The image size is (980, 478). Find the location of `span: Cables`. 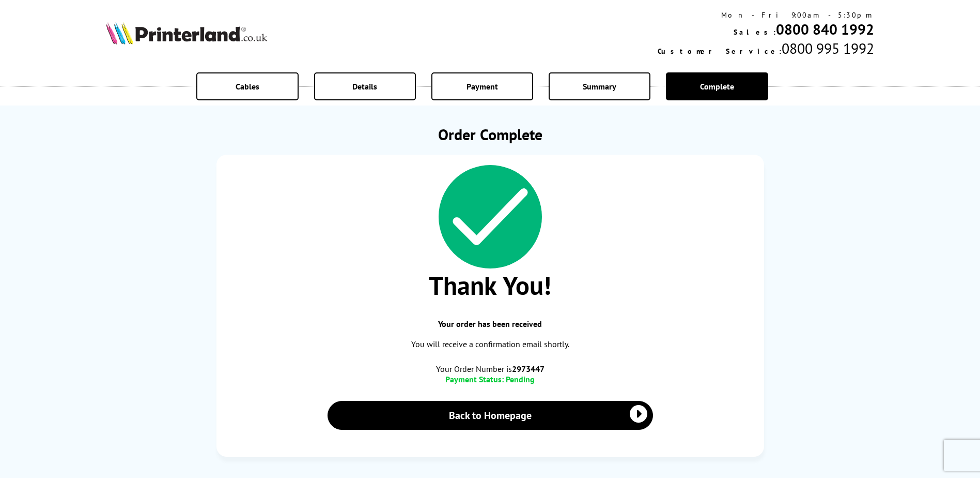

span: Cables is located at coordinates (248, 86).